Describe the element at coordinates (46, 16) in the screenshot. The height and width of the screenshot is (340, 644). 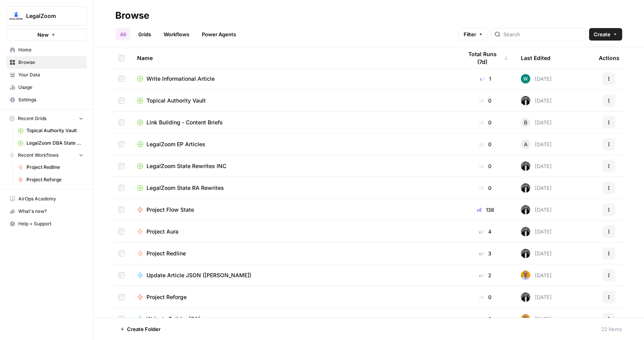
I see `button: Workspace: LegalZoom` at that location.